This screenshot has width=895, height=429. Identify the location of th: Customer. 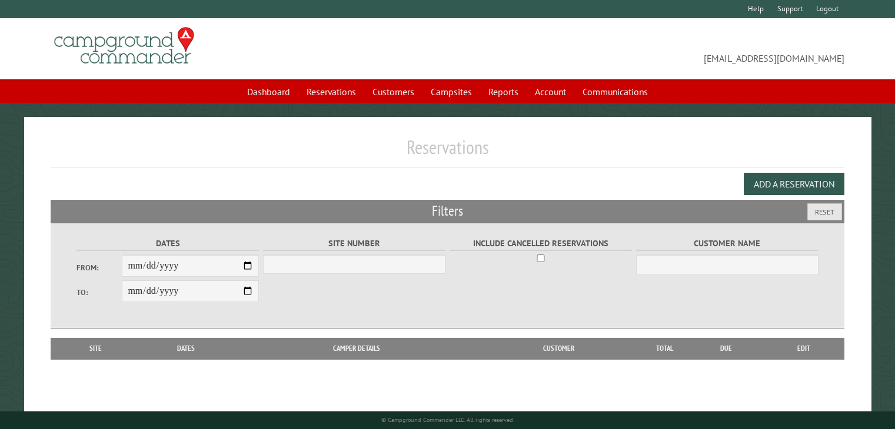
(558, 349).